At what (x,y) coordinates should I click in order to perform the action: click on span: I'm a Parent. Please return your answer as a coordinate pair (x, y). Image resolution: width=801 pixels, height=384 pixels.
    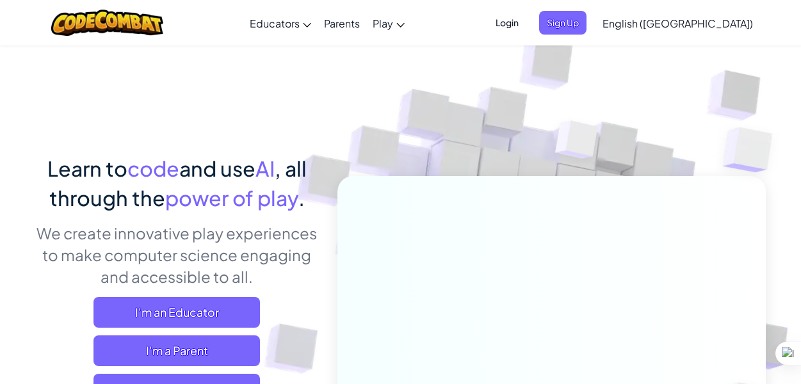
    Looking at the image, I should click on (177, 351).